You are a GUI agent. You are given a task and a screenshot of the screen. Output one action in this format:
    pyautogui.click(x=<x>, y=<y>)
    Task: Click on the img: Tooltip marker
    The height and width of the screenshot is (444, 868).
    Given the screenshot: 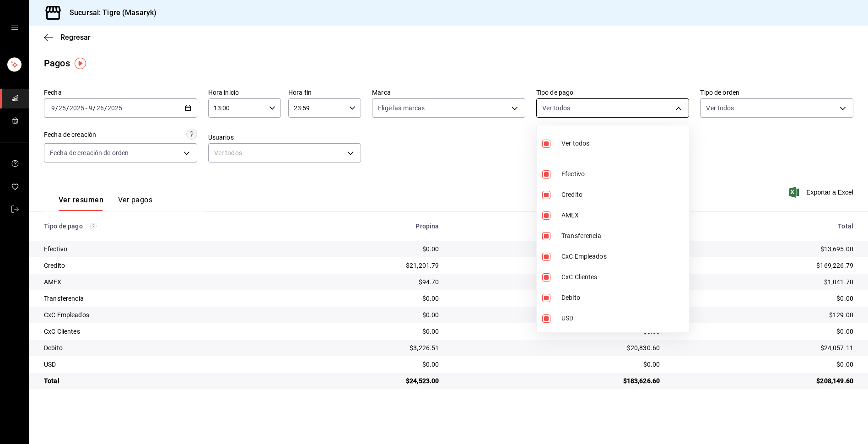 What is the action you would take?
    pyautogui.click(x=80, y=63)
    